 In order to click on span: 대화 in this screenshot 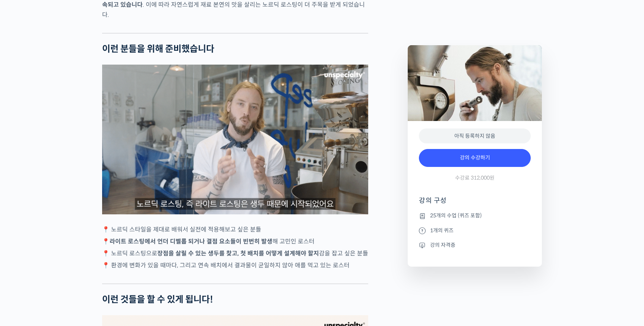, I will do `click(72, 251)`.